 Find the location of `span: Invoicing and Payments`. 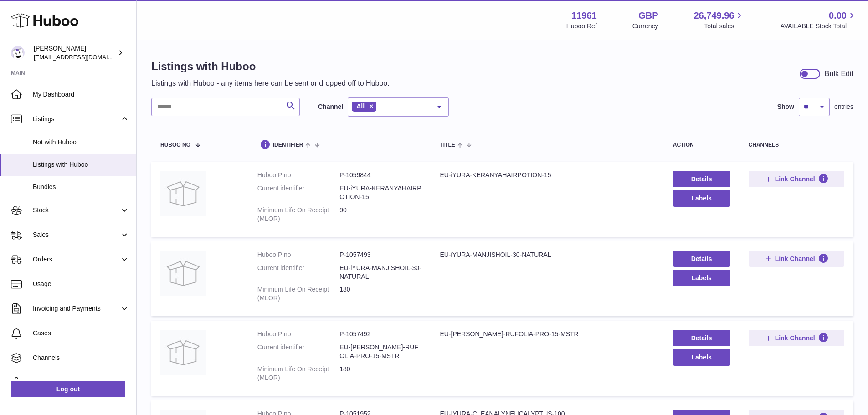

span: Invoicing and Payments is located at coordinates (76, 308).